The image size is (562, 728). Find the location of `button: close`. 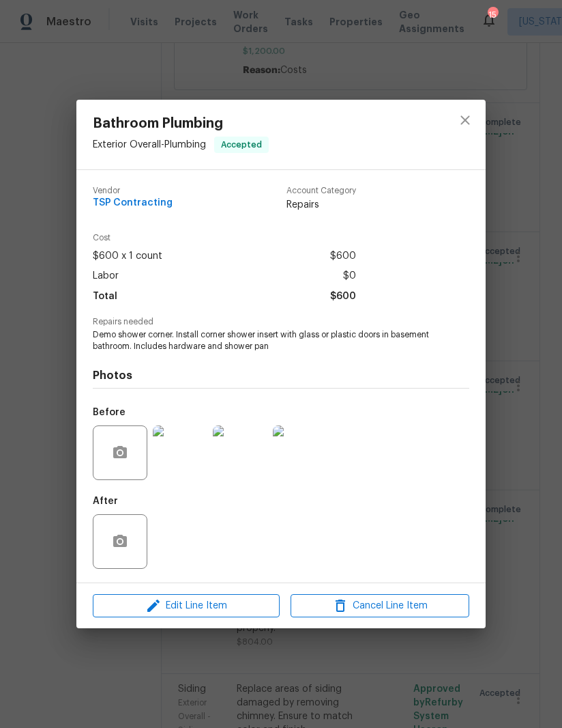

button: close is located at coordinates (465, 120).